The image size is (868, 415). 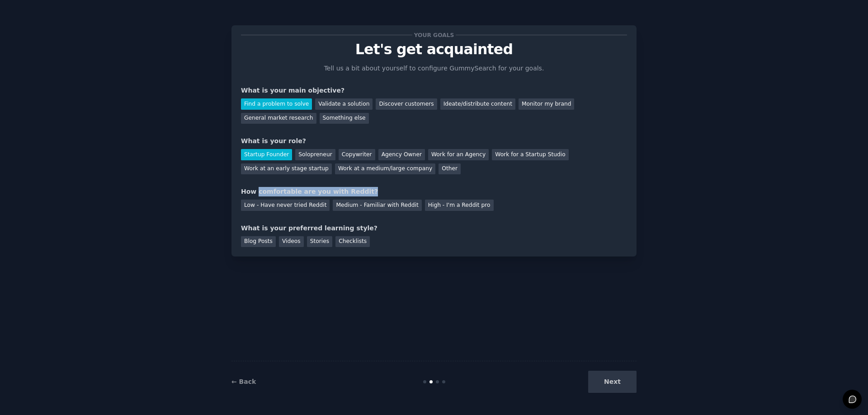 What do you see at coordinates (434, 191) in the screenshot?
I see `div: How comfortable are you with Reddit?` at bounding box center [434, 191].